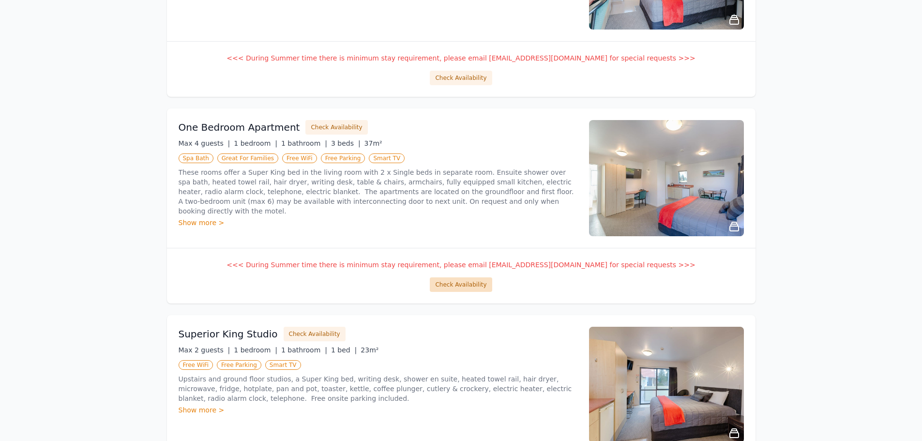 The height and width of the screenshot is (441, 922). Describe the element at coordinates (378, 388) in the screenshot. I see `p: Upstairs and ground floor studios, a Super King bed, writing desk, shower en suite, heated towel ...` at that location.